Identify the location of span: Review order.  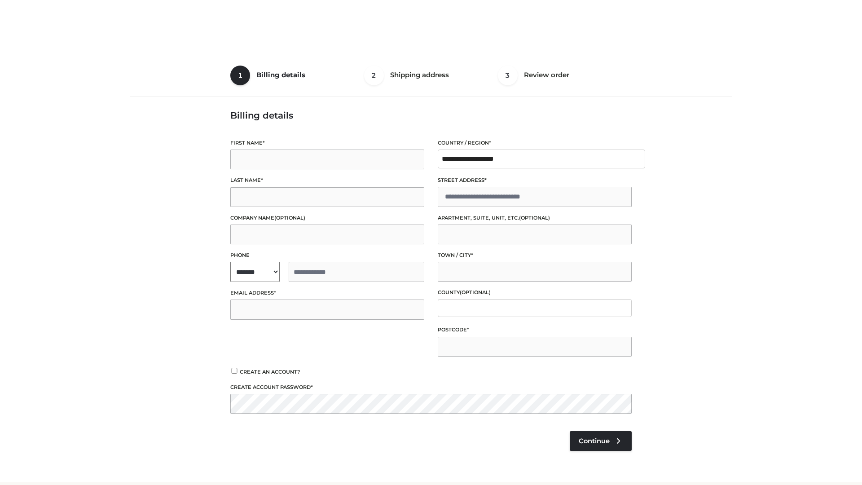
(546, 75).